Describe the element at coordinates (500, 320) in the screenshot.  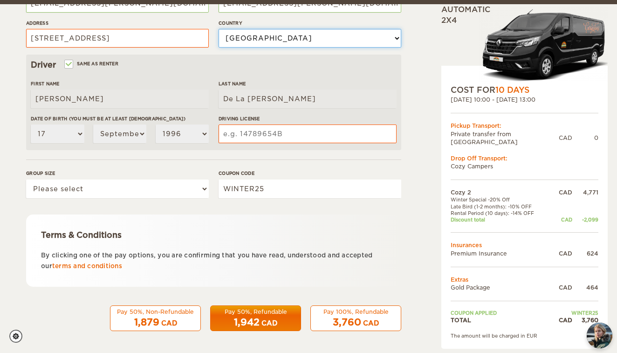
I see `td: TOTAL` at that location.